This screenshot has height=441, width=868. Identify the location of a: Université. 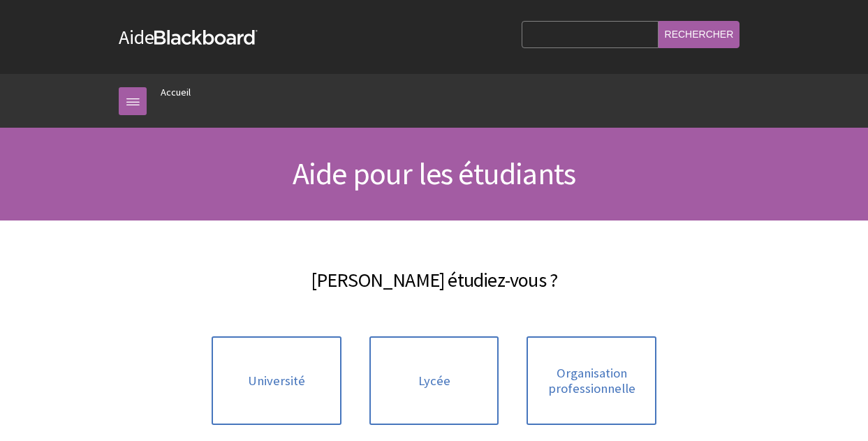
(277, 380).